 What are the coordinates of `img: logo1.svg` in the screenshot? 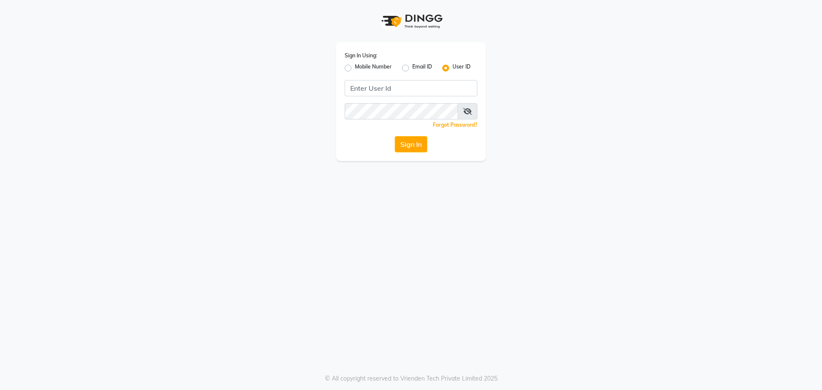 It's located at (411, 21).